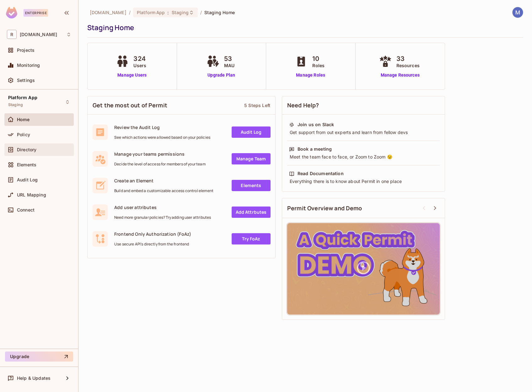 The width and height of the screenshot is (532, 392). What do you see at coordinates (39, 357) in the screenshot?
I see `button: Upgrade` at bounding box center [39, 357].